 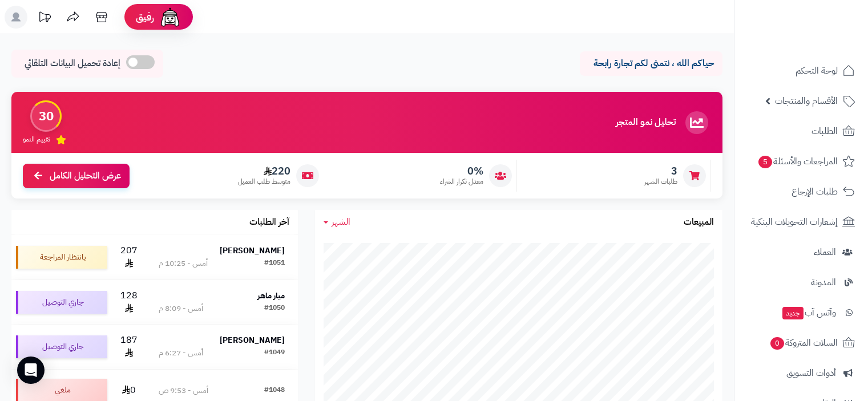 What do you see at coordinates (814, 192) in the screenshot?
I see `span: طلبات الإرجاع` at bounding box center [814, 192].